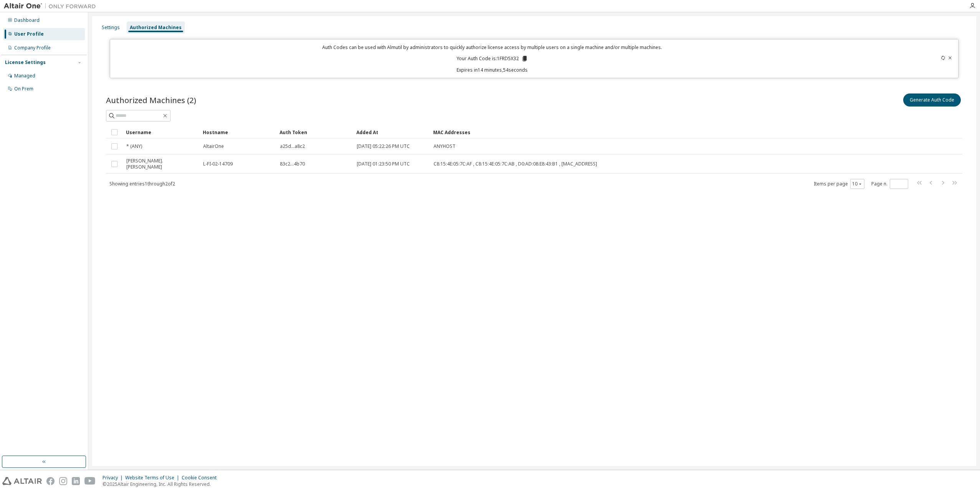  What do you see at coordinates (162, 133) in the screenshot?
I see `div: Username` at bounding box center [162, 133].